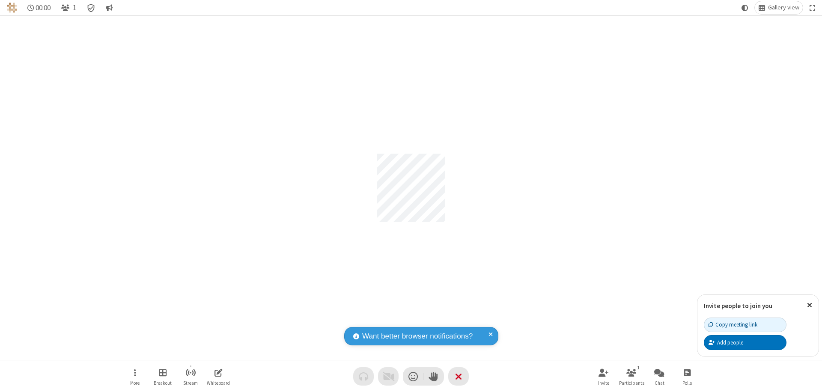 This screenshot has width=822, height=392. I want to click on button: End or leave meeting, so click(459, 376).